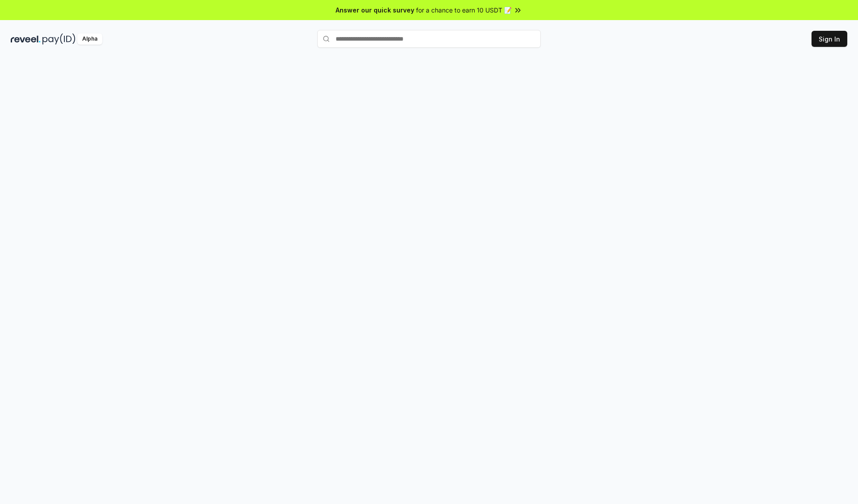  What do you see at coordinates (59, 39) in the screenshot?
I see `img: pay_id` at bounding box center [59, 39].